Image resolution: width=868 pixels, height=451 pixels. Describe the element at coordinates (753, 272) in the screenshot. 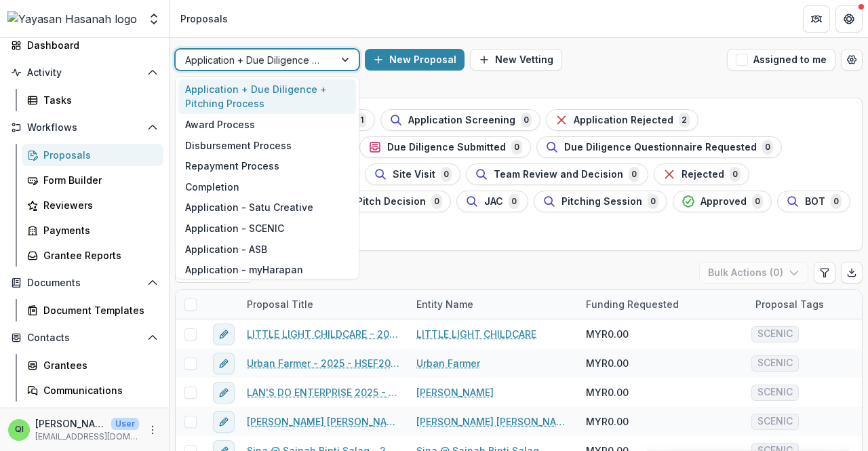

I see `button: Bulk Actions (0)` at that location.